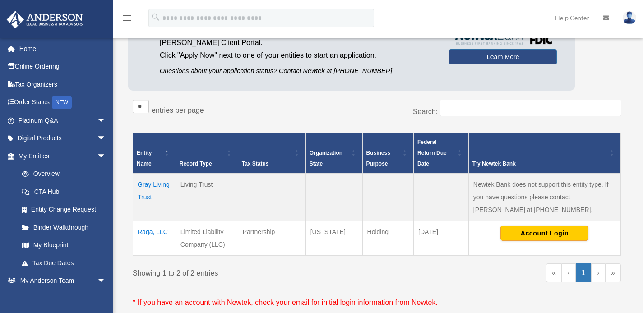 This screenshot has height=313, width=643. What do you see at coordinates (196, 164) in the screenshot?
I see `span: Record Type` at bounding box center [196, 164].